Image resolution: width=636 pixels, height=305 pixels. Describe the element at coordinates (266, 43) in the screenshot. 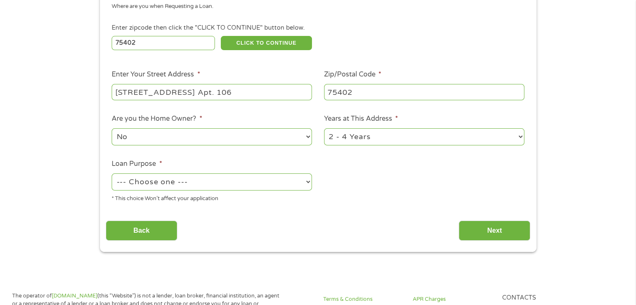

I see `button: CLICK TO CONTINUE` at that location.